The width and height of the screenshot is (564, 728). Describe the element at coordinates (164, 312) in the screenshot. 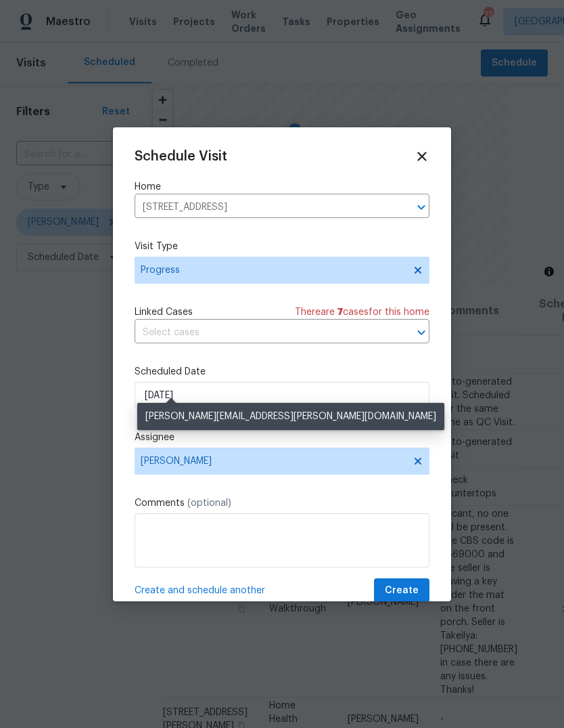

I see `span: Linked Cases` at that location.